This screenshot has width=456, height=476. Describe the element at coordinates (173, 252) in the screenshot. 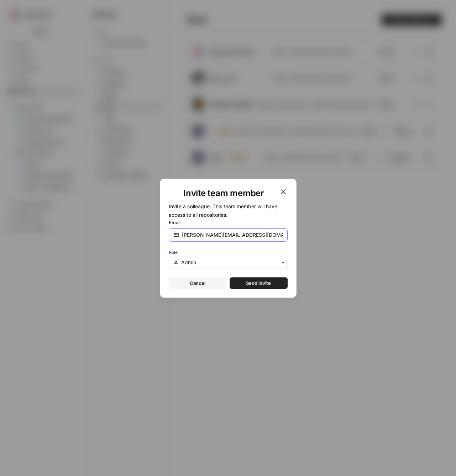

I see `span: Role` at that location.